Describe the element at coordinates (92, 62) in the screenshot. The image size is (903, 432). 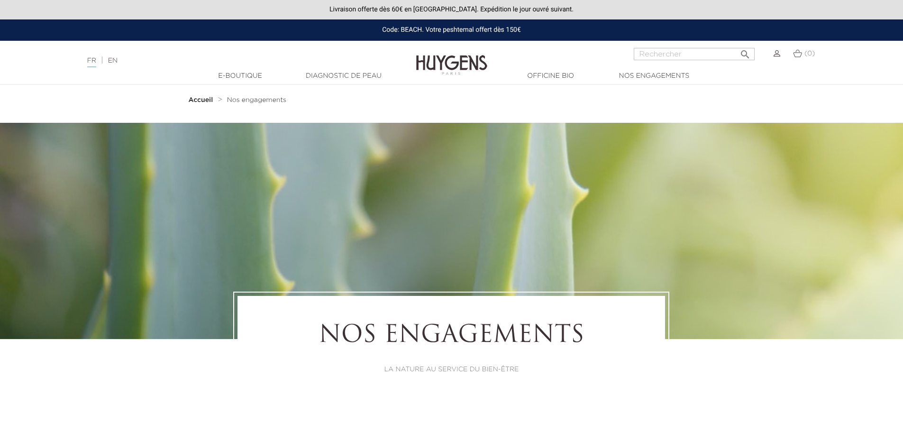
I see `a: FR` at that location.